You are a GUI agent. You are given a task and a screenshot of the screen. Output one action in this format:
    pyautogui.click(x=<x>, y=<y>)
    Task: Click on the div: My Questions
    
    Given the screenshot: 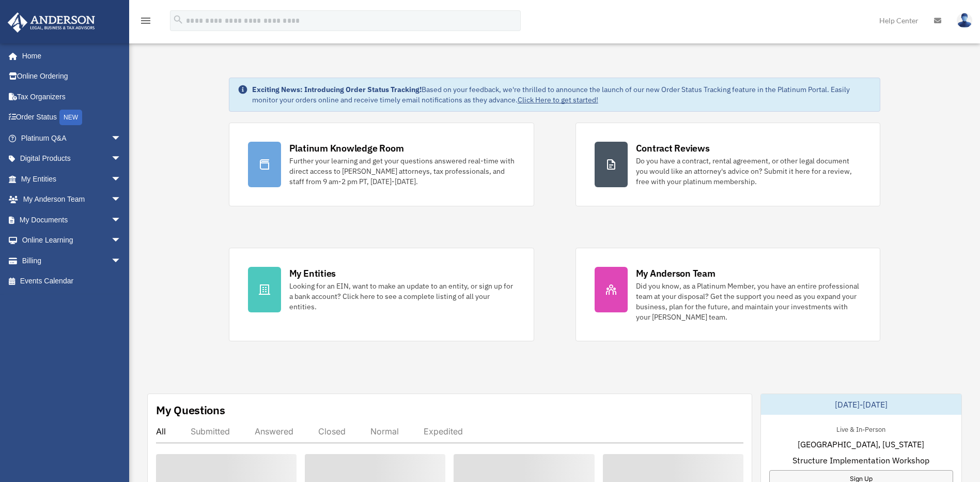 What is the action you would take?
    pyautogui.click(x=191, y=410)
    